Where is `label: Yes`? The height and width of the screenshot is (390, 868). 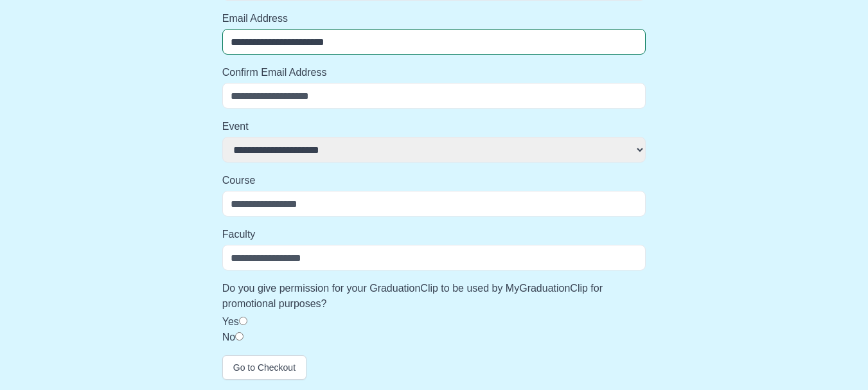 label: Yes is located at coordinates (230, 321).